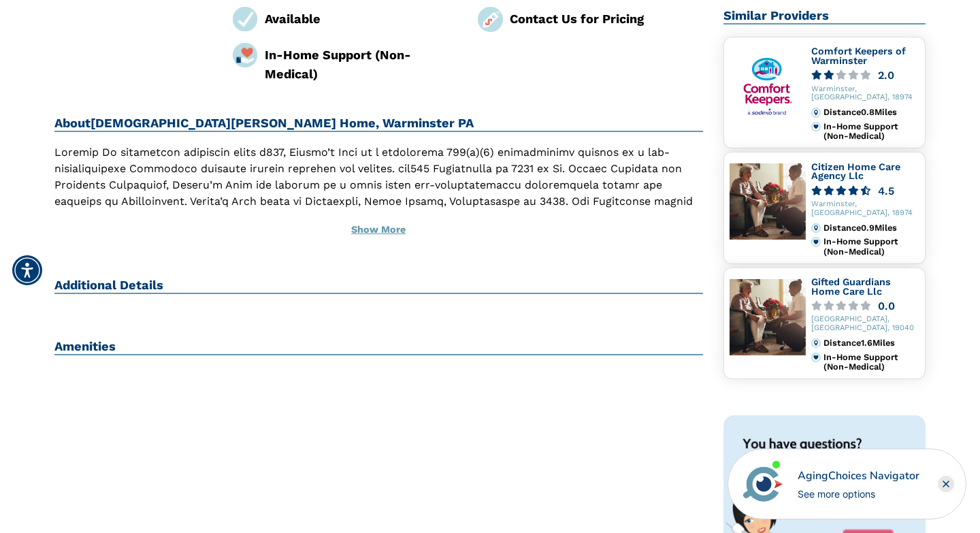  I want to click on div: Distance 0.8 Miles, so click(871, 113).